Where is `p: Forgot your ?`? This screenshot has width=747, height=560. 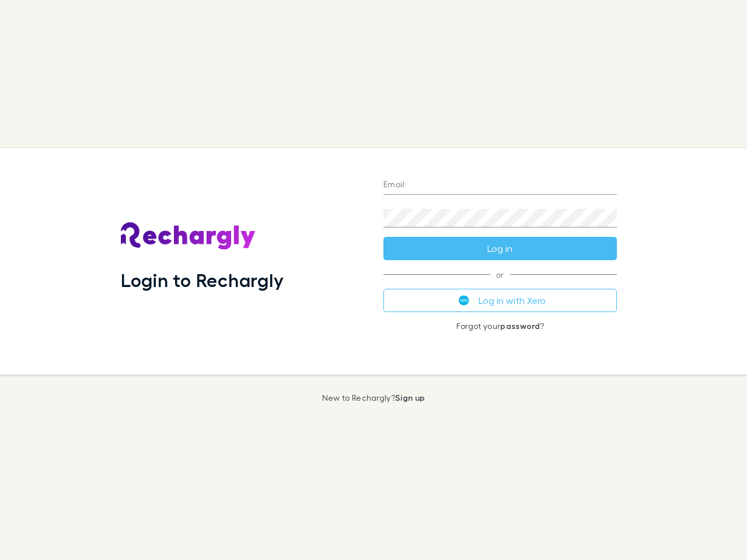
p: Forgot your ? is located at coordinates (500, 326).